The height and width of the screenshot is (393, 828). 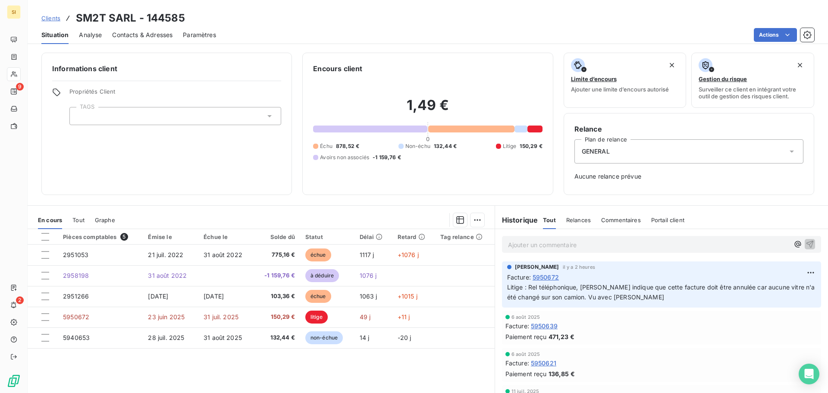 What do you see at coordinates (414, 237) in the screenshot?
I see `div: Retard` at bounding box center [414, 237].